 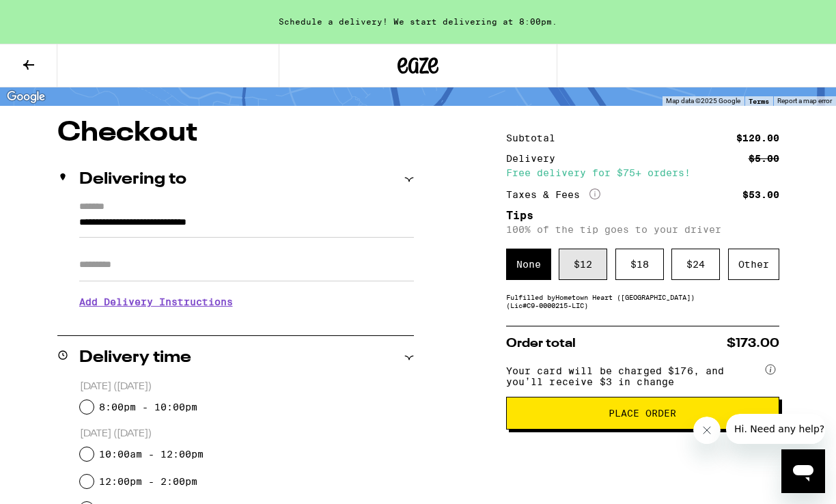 I want to click on div: $53.00, so click(x=762, y=195).